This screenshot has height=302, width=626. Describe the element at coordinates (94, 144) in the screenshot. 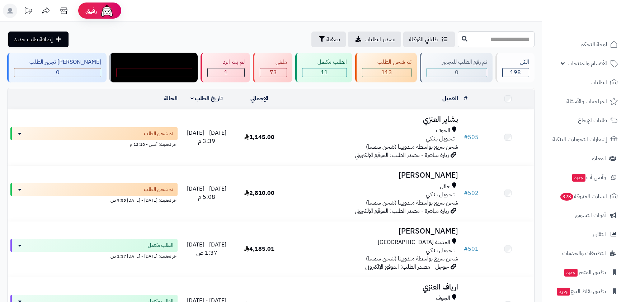

I see `div: اخر تحديث: أمس - 12:10 م` at that location.